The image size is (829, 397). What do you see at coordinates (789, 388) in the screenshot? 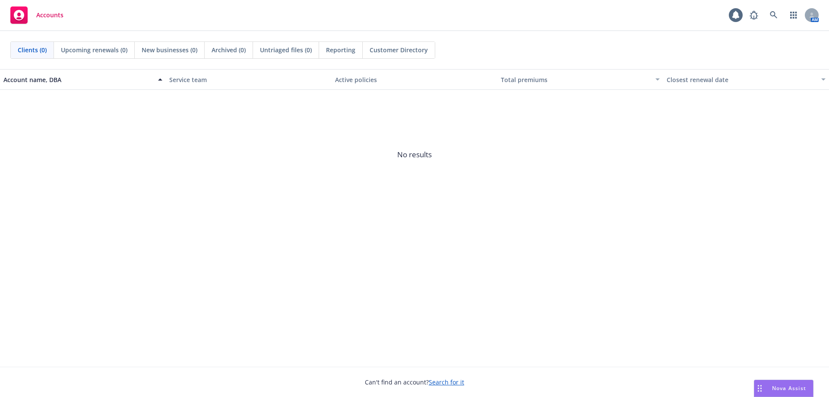
I see `span: Nova Assist` at bounding box center [789, 388].